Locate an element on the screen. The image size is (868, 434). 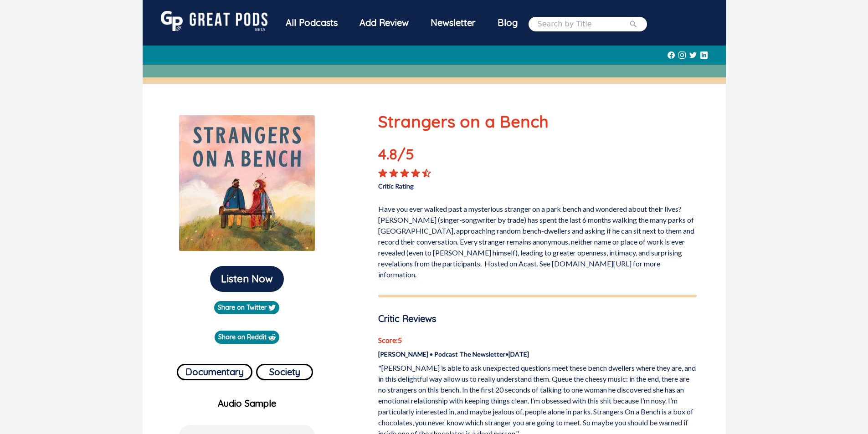
p: 4.8 /5 is located at coordinates (410, 156).